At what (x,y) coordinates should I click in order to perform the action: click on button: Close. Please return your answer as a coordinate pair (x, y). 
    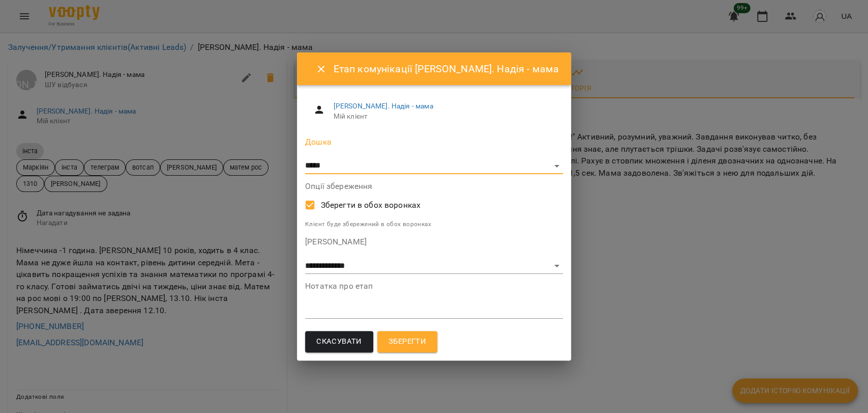
    Looking at the image, I should click on (321, 69).